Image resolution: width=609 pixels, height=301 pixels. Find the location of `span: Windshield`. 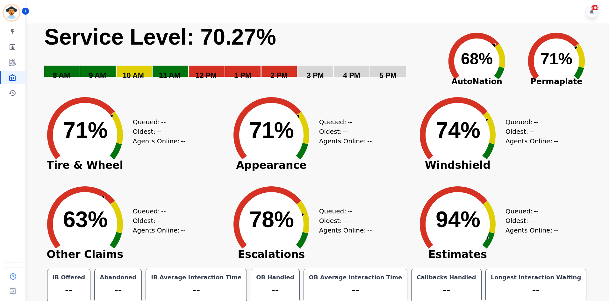

span: Windshield is located at coordinates (458, 165).